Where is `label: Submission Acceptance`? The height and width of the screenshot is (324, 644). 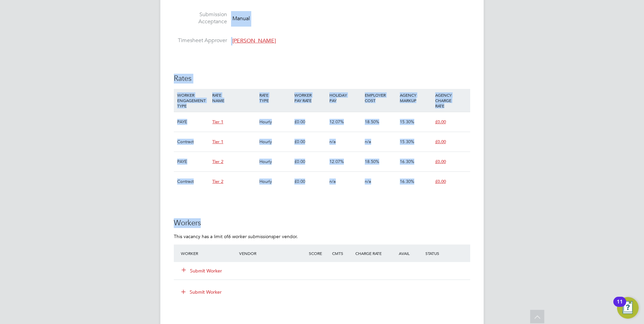
label: Submission Acceptance is located at coordinates (201, 18).